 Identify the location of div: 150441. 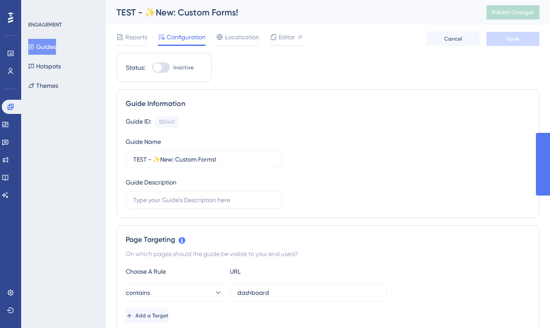
(167, 122).